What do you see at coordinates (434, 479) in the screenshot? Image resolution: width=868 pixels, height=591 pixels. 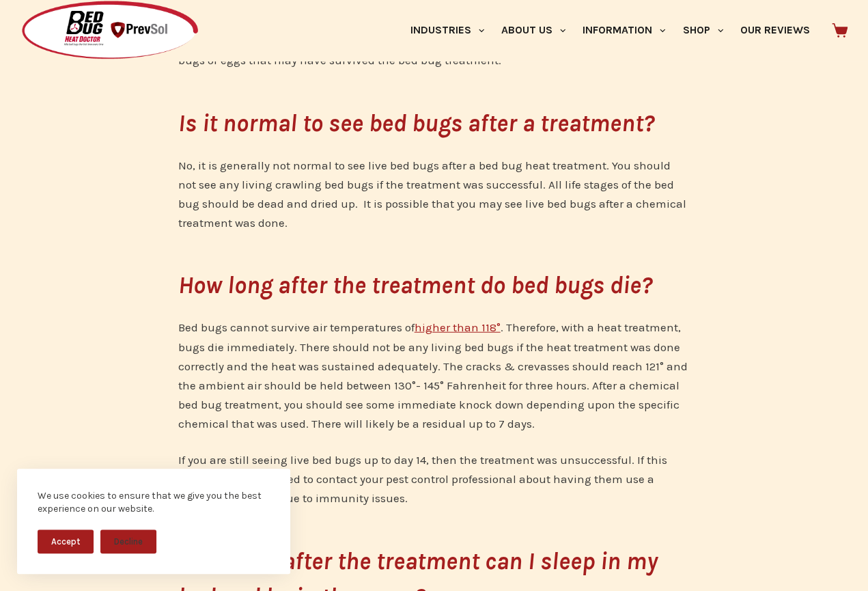 I see `p: If you are still seeing live bed bugs up to day 14, then the treatment was unsuccessful. If this ...` at bounding box center [434, 479].